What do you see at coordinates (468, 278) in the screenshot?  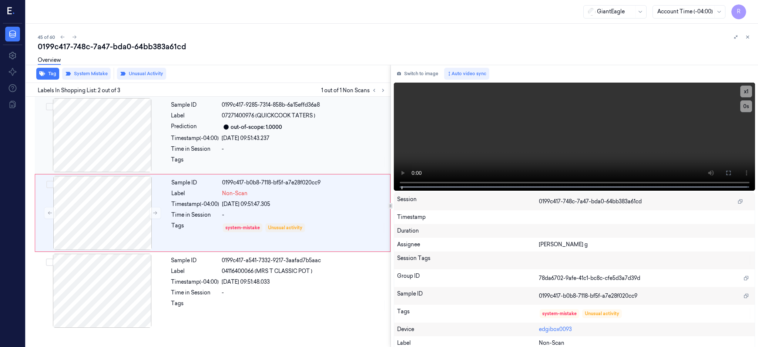 I see `div: Group ID` at bounding box center [468, 278].